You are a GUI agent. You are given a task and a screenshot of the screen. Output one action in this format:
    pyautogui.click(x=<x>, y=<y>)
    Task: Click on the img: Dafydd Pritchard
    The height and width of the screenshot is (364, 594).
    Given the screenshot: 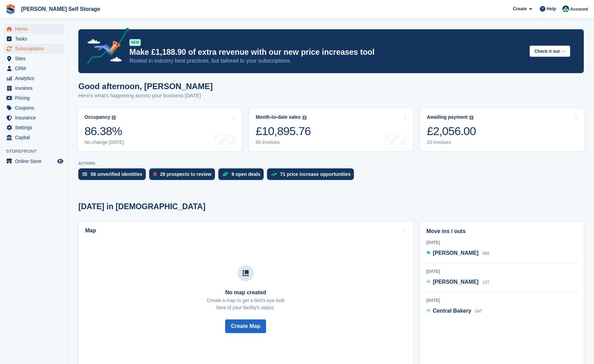 What is the action you would take?
    pyautogui.click(x=565, y=9)
    